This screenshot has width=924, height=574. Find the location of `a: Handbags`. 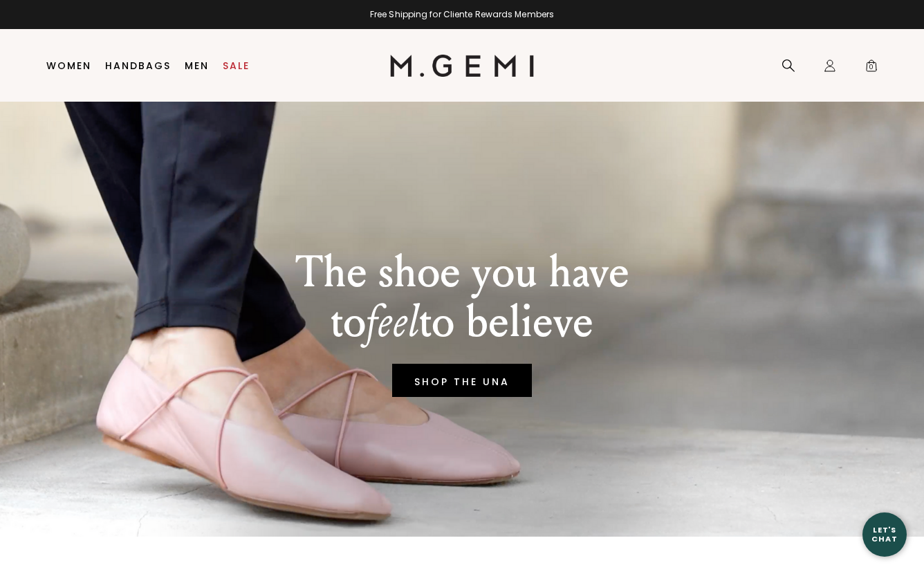

a: Handbags is located at coordinates (138, 66).